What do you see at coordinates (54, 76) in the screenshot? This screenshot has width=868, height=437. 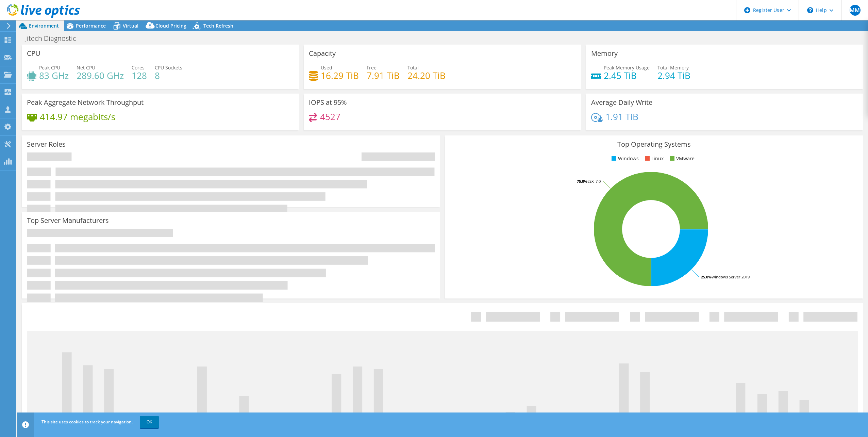 I see `h4: 83 GHz` at bounding box center [54, 76].